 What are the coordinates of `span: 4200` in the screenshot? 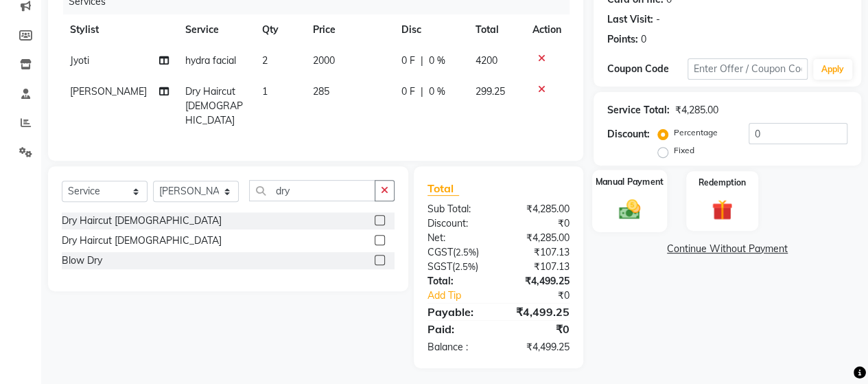 It's located at (486, 60).